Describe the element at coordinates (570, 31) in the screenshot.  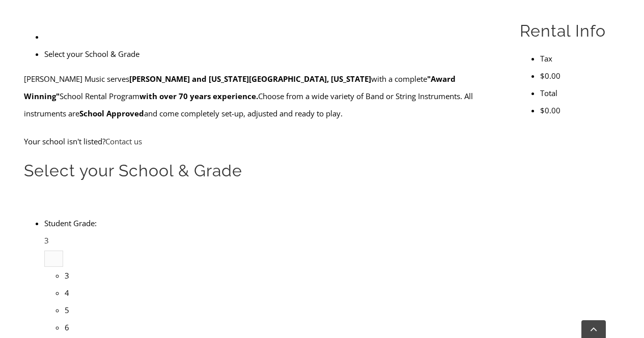
I see `h2: Rental Info` at that location.